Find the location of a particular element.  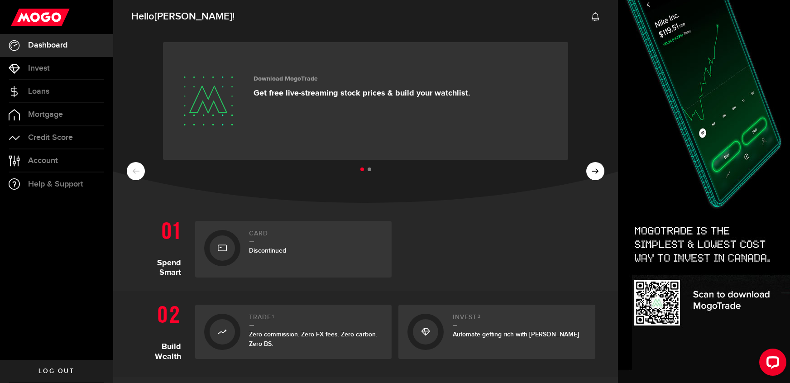

a: Download MogoTrade Get free live-streaming stock prices & build your watchlist. is located at coordinates (365, 101).